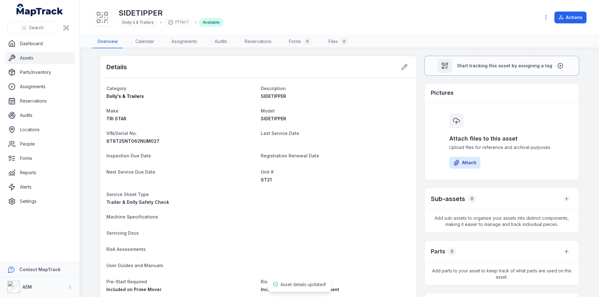 Image resolution: width=599 pixels, height=297 pixels. What do you see at coordinates (40, 270) in the screenshot?
I see `strong: Contact MapTrack` at bounding box center [40, 270].